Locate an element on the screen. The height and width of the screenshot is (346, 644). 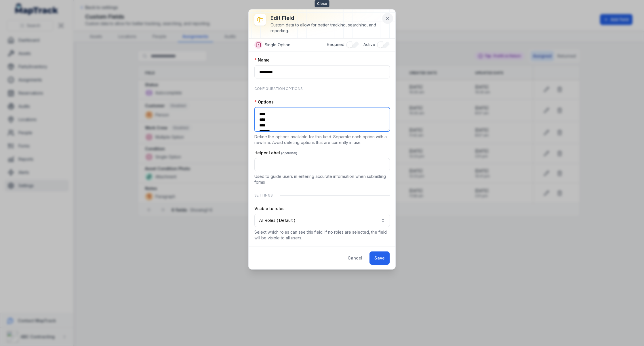
h3: Edit field is located at coordinates (325, 18).